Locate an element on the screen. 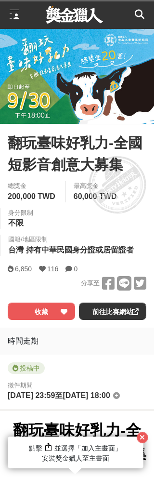  span: 6,850 is located at coordinates (23, 269).